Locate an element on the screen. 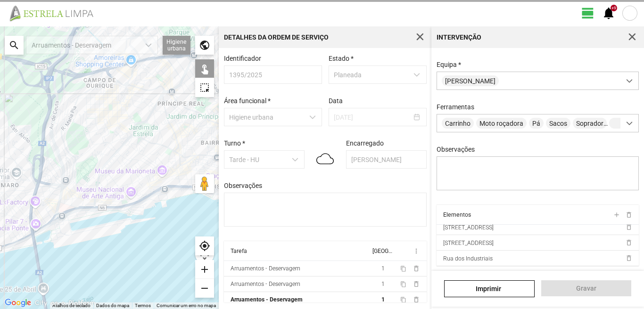  div: Higiene urbana is located at coordinates (176, 45).